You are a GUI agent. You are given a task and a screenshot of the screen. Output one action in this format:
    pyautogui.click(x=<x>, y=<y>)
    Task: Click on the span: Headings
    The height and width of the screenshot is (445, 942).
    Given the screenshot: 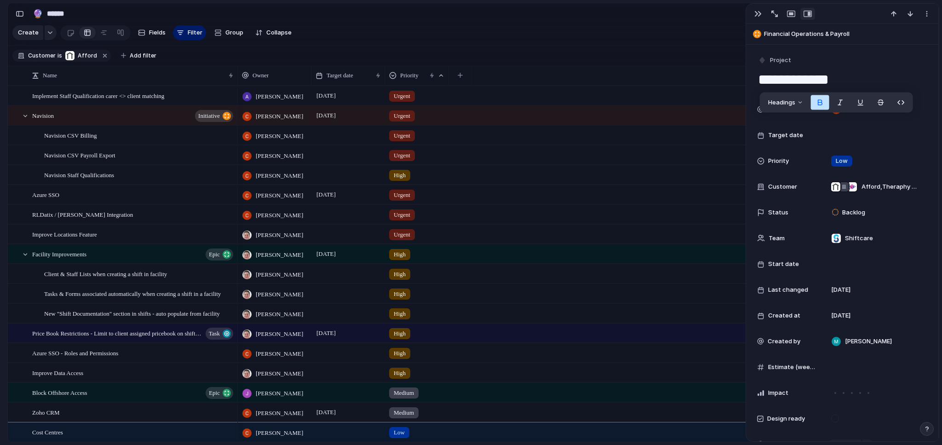 What is the action you would take?
    pyautogui.click(x=782, y=103)
    